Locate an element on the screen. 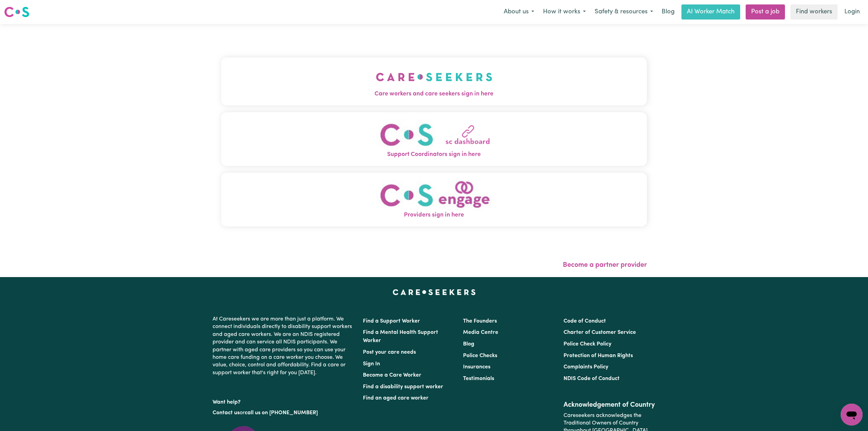 The image size is (868, 431). a: Become a Care Worker is located at coordinates (392, 375).